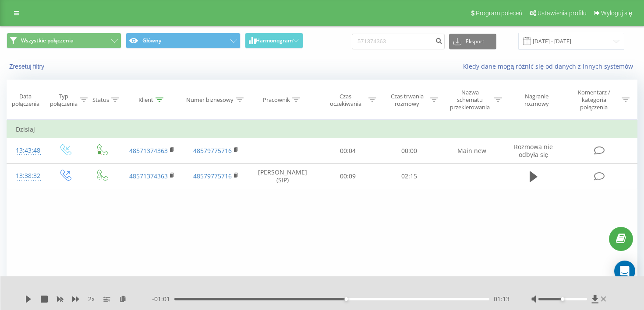 This screenshot has height=310, width=644. What do you see at coordinates (273, 41) in the screenshot?
I see `button: Harmonogram` at bounding box center [273, 41].